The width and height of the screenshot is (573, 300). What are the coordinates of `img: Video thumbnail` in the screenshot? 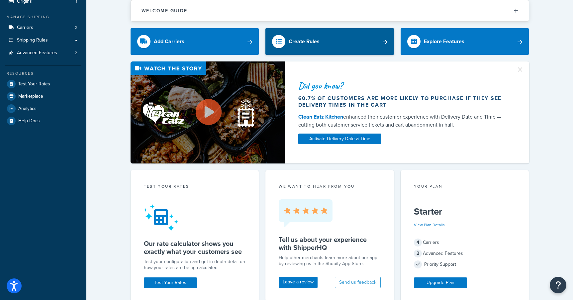 It's located at (208, 112).